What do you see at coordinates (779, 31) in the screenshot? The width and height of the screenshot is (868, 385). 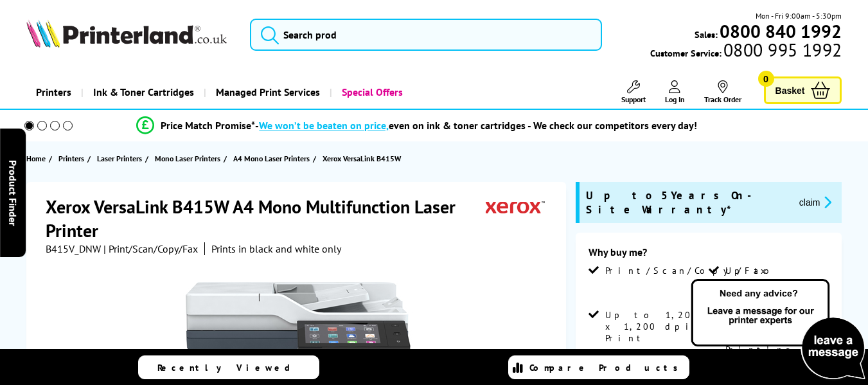 I see `a: 0800 840 1992` at bounding box center [779, 31].